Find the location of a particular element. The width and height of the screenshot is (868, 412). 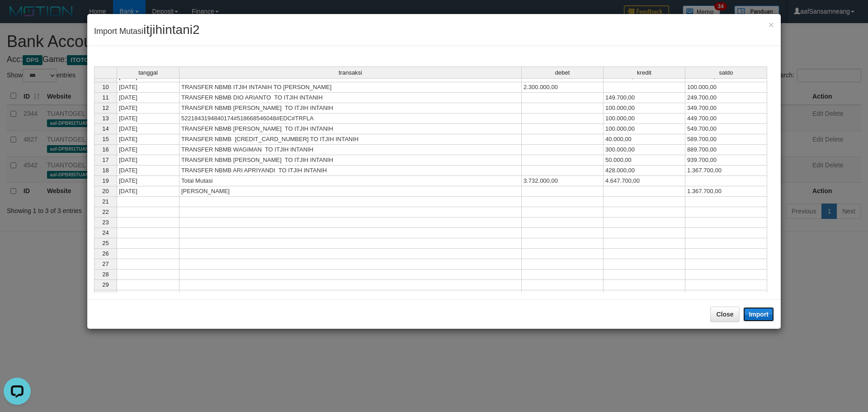

td: 939.700,00 is located at coordinates (726, 160).